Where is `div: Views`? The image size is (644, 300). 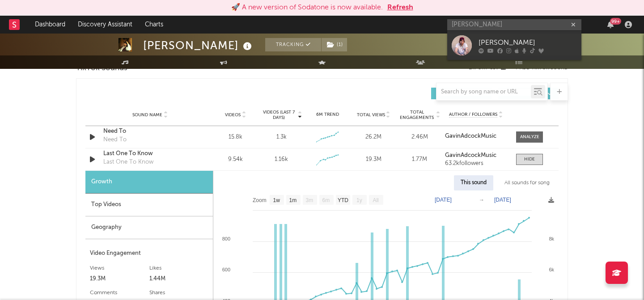 div: Views is located at coordinates (119, 268).